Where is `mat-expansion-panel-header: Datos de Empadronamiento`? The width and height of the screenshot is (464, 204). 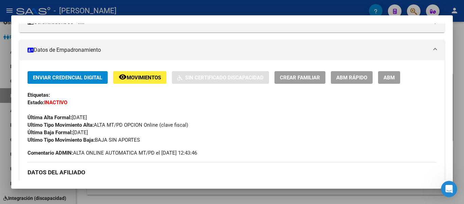 mat-expansion-panel-header: Datos de Empadronamiento is located at coordinates (232, 50).